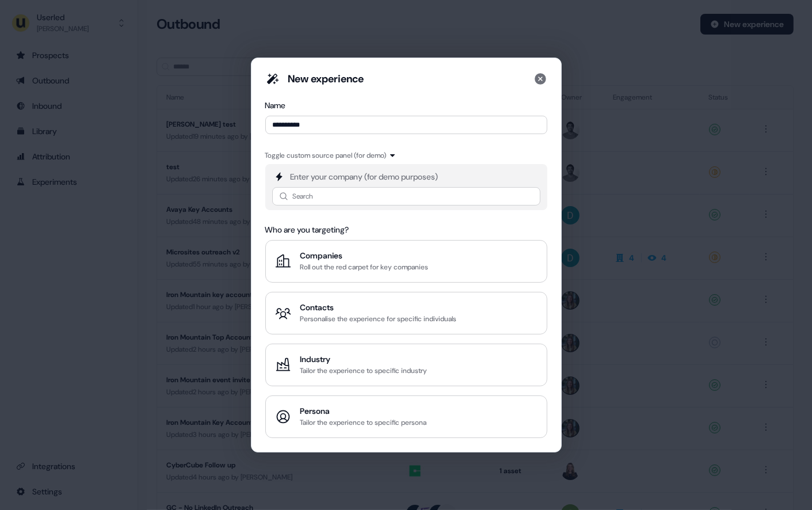  What do you see at coordinates (406, 313) in the screenshot?
I see `button: ContactsPersonalise the experience for specific individuals` at bounding box center [406, 313].